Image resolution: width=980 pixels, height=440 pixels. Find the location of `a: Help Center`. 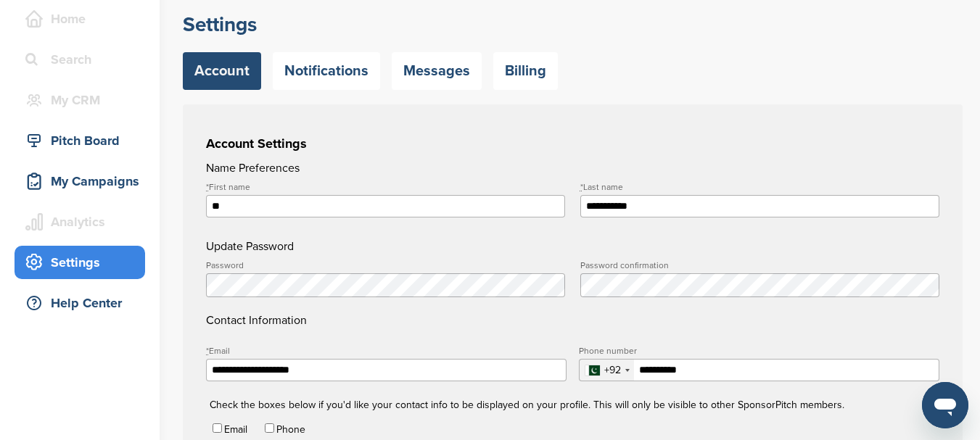

a: Help Center is located at coordinates (79, 303).